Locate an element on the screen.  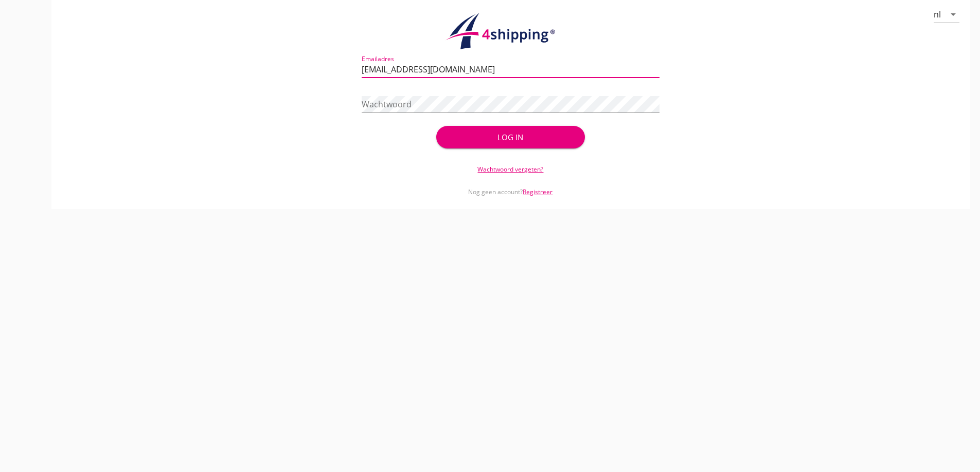
img: logo.1f945f1d.svg is located at coordinates (510, 31).